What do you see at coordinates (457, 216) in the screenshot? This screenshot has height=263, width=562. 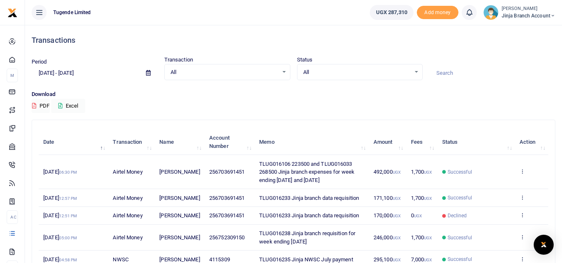 I see `span: Declined` at bounding box center [457, 216].